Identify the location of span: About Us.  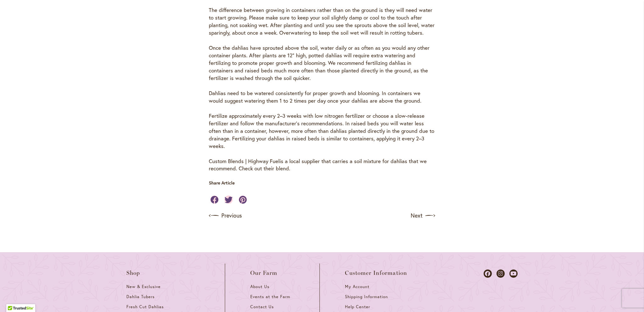
(259, 286).